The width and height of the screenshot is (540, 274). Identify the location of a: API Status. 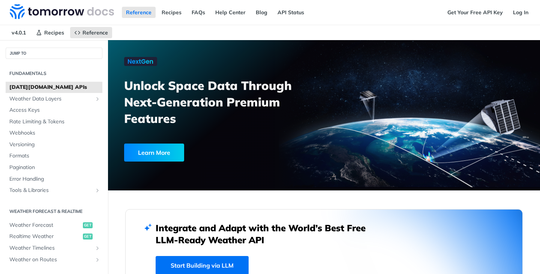
(291, 12).